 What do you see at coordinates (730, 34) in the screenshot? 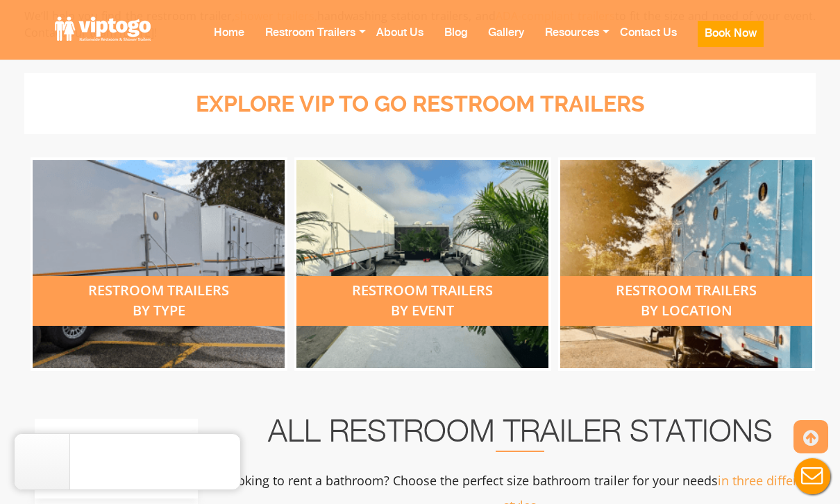
I see `button: Book Now` at bounding box center [730, 34].